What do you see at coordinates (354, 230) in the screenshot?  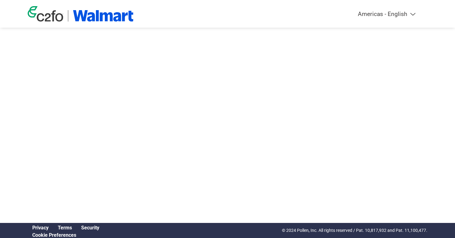 I see `p: © 2024 Pollen, Inc. All rights reserved / Pat. 10,817,932 and Pat. 11,100,477.` at bounding box center [354, 230].